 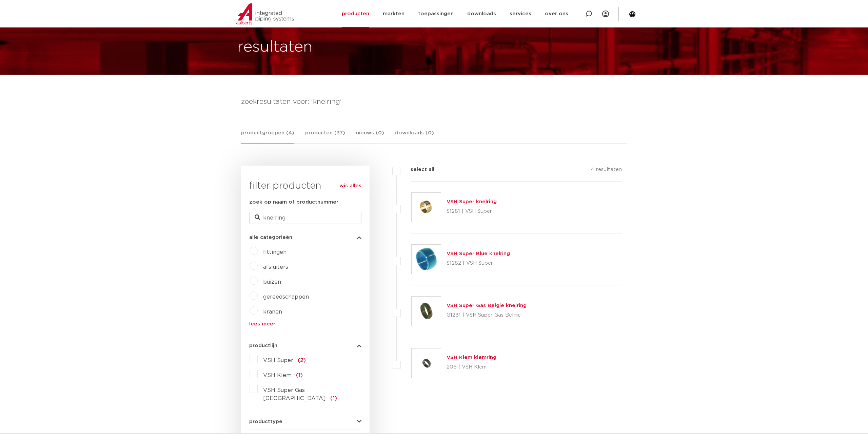 I want to click on a: VSH Super knelring, so click(x=472, y=202).